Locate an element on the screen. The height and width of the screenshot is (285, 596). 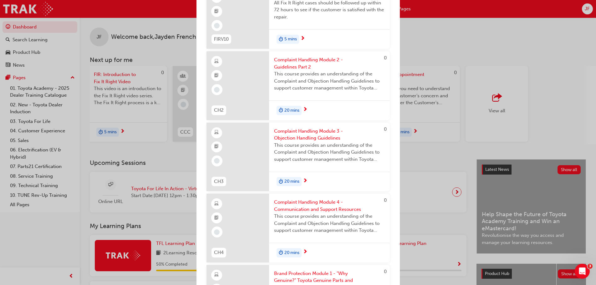
span: 3 is located at coordinates (590, 266).